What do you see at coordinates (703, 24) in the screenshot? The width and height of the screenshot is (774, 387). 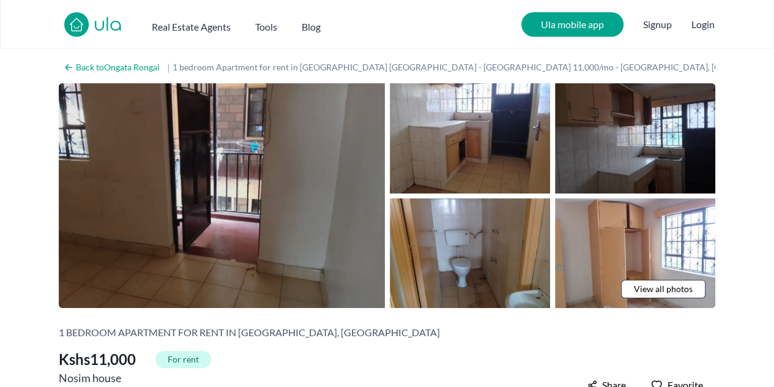 I see `button: Login` at bounding box center [703, 24].